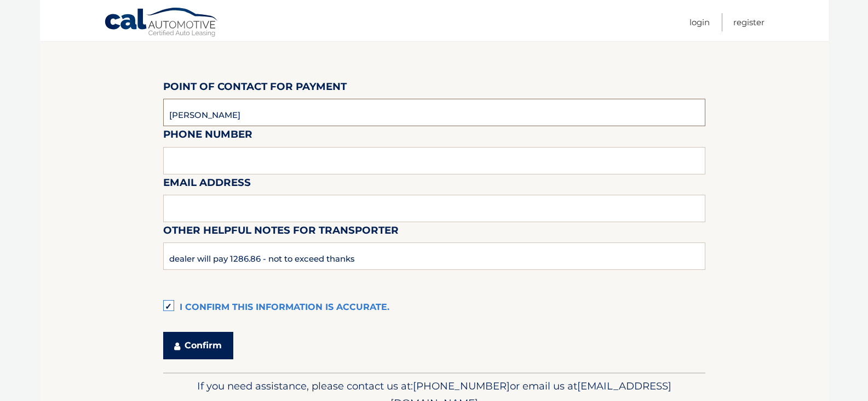 The height and width of the screenshot is (401, 868). Describe the element at coordinates (207, 184) in the screenshot. I see `label: Email Address` at that location.